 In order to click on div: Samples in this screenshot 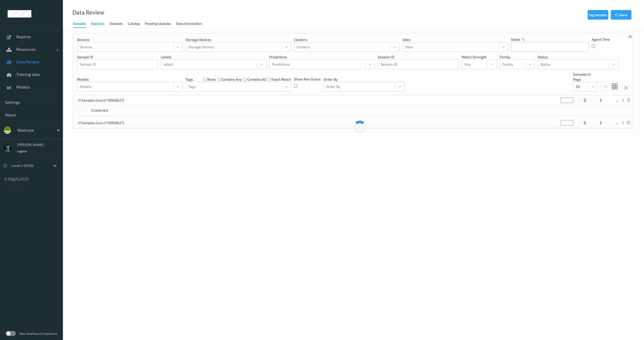, I will do `click(80, 24)`.